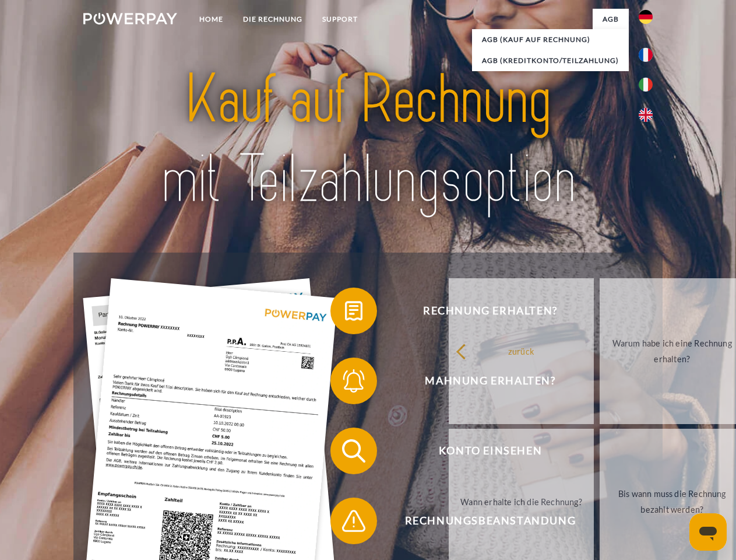 Image resolution: width=736 pixels, height=560 pixels. I want to click on img: en, so click(646, 115).